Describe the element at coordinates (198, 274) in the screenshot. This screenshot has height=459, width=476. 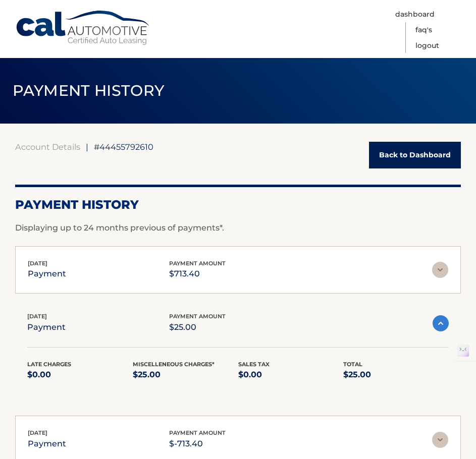
I see `p: $713.40` at that location.